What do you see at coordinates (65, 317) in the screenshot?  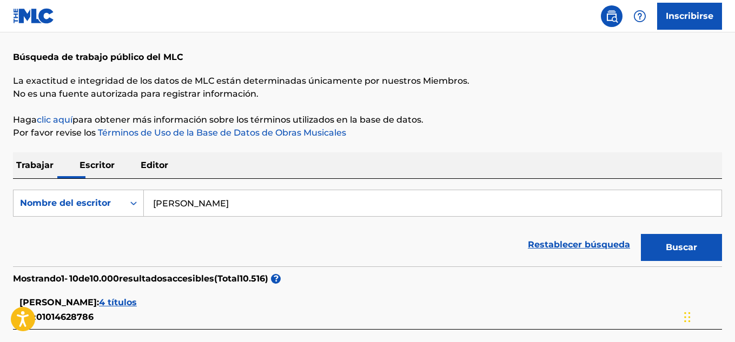 I see `font: 01014628786` at bounding box center [65, 317].